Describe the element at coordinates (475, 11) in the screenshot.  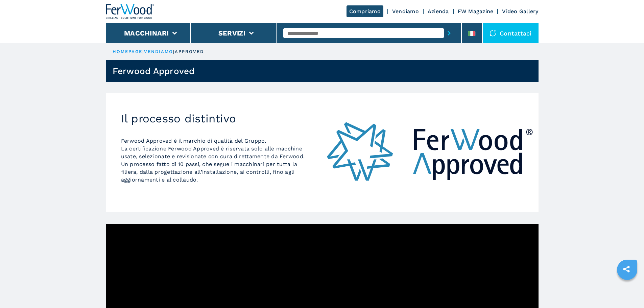
I see `a: FW Magazine` at that location.